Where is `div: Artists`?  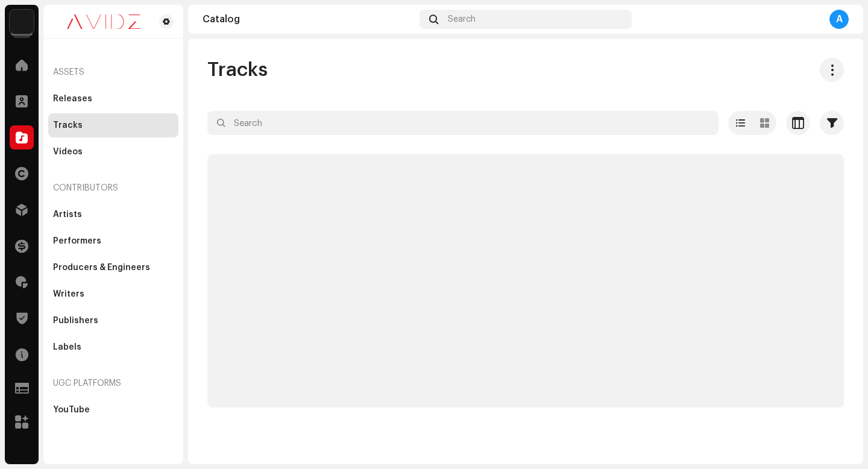
div: Artists is located at coordinates (67, 214).